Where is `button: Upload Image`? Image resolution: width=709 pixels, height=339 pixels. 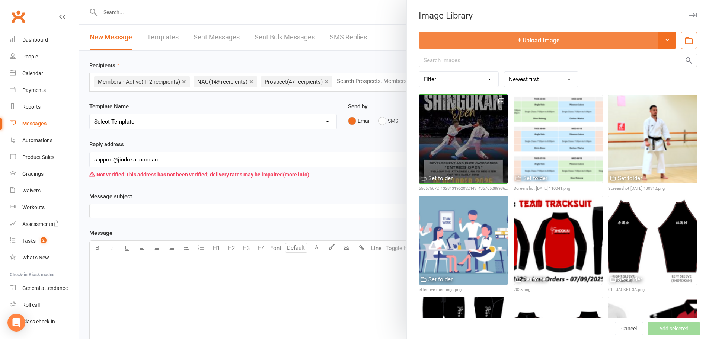 button: Upload Image is located at coordinates (538, 40).